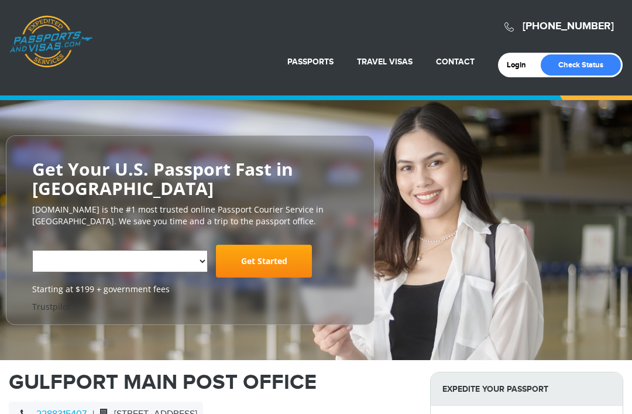 This screenshot has height=414, width=632. What do you see at coordinates (51, 306) in the screenshot?
I see `a: Trustpilot` at bounding box center [51, 306].